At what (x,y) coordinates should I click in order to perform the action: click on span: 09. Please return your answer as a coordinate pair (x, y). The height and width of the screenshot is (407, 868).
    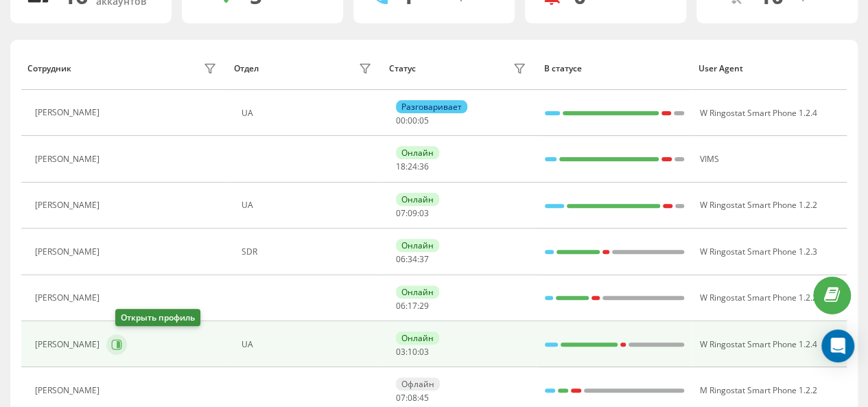
    Looking at the image, I should click on (412, 212).